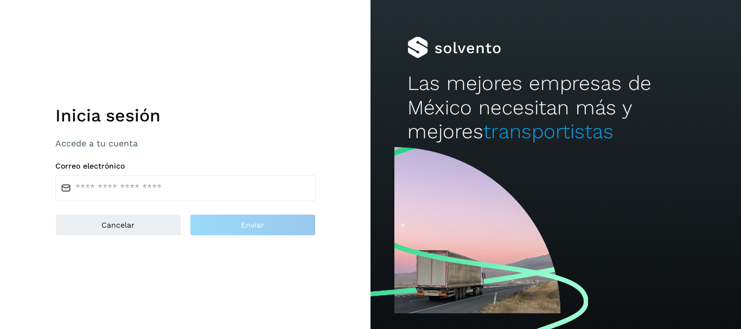 The height and width of the screenshot is (329, 741). I want to click on button: Cancelar, so click(118, 225).